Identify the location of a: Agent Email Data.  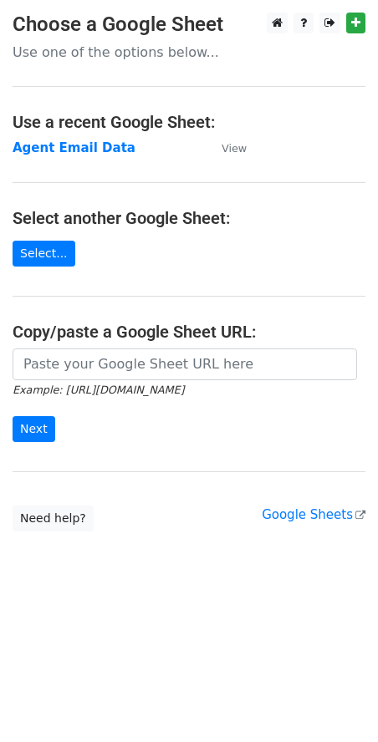
(74, 148).